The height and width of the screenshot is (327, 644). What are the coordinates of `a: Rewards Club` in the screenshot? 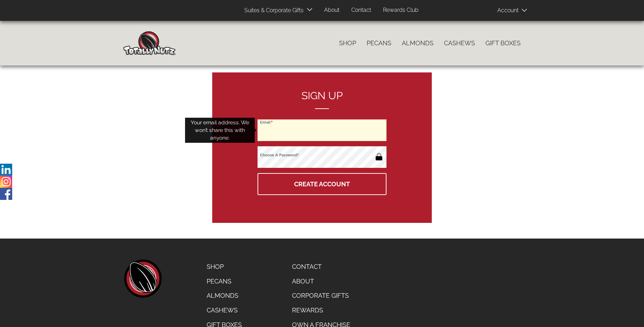 It's located at (401, 10).